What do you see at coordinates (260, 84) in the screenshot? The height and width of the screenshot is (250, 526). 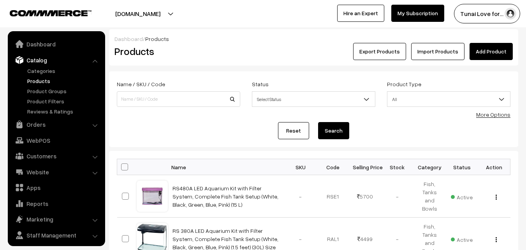 I see `label: Status` at bounding box center [260, 84].